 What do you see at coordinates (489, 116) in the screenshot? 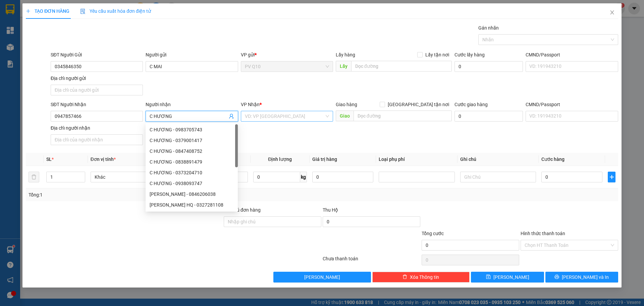
I see `input: Cước giao hàng` at bounding box center [489, 116].